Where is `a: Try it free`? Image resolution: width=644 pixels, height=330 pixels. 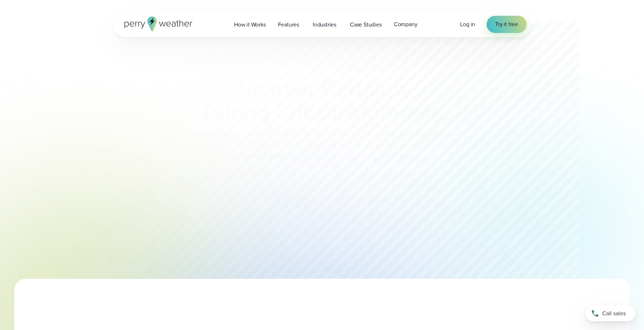
a: Try it free is located at coordinates (506, 24).